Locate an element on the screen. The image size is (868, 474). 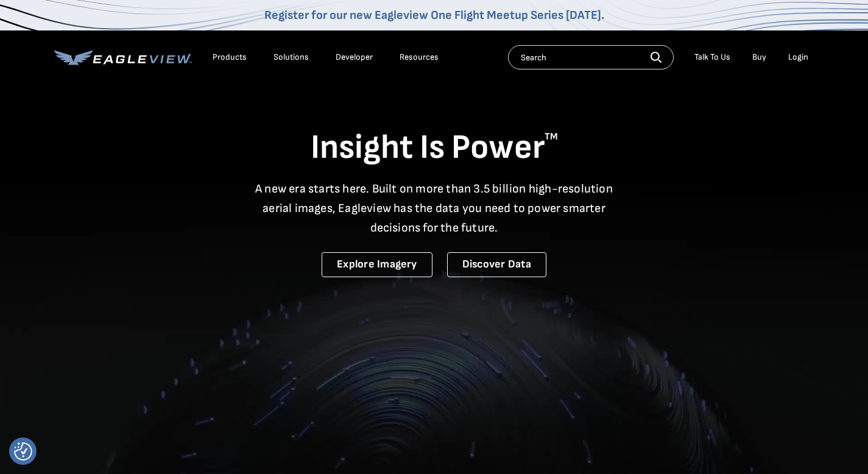
h1: Insight Is Power is located at coordinates (434, 148).